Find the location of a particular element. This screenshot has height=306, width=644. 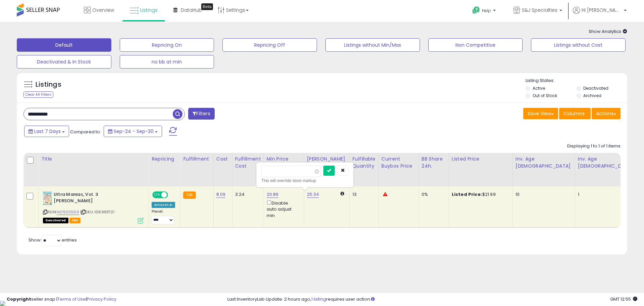

div: 0% is located at coordinates (432, 195).